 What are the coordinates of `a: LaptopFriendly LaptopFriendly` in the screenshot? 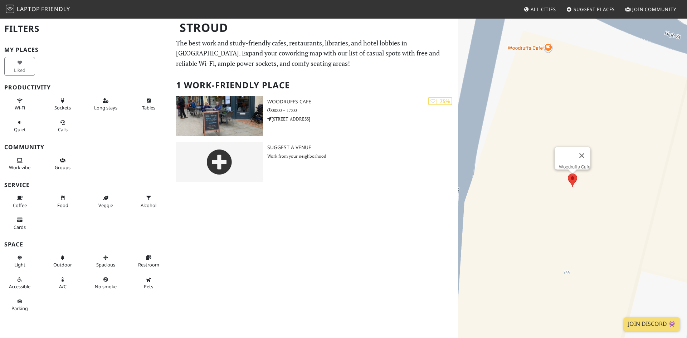 It's located at (38, 9).